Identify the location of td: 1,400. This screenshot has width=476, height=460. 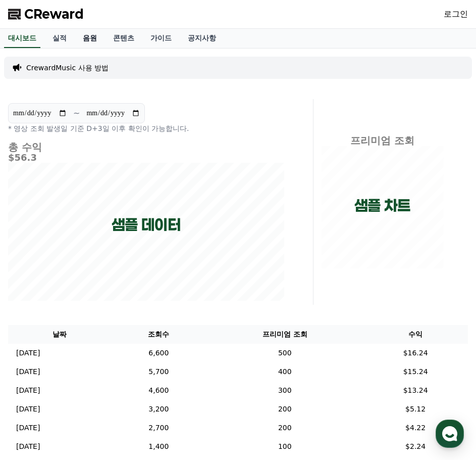
(159, 446).